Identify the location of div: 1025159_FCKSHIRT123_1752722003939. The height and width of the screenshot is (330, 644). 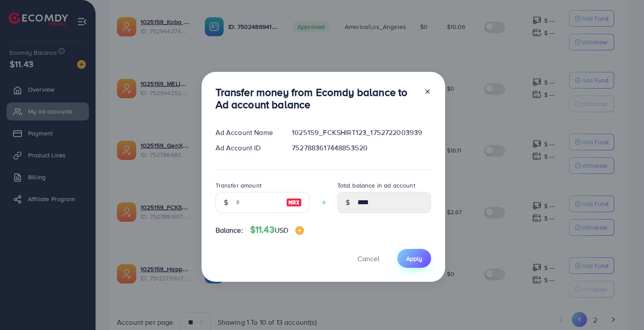
(361, 132).